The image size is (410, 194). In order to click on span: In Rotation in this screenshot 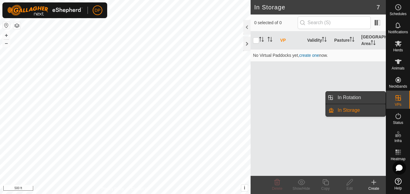, I will do `click(349, 98)`.